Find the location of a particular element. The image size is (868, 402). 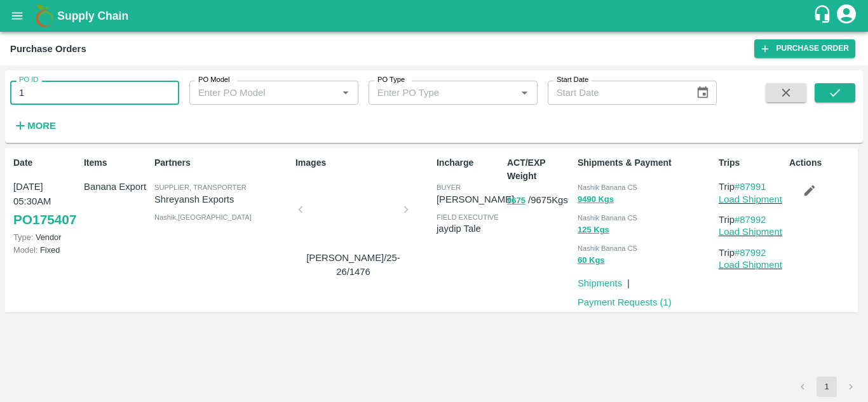

p: Date is located at coordinates (46, 163).